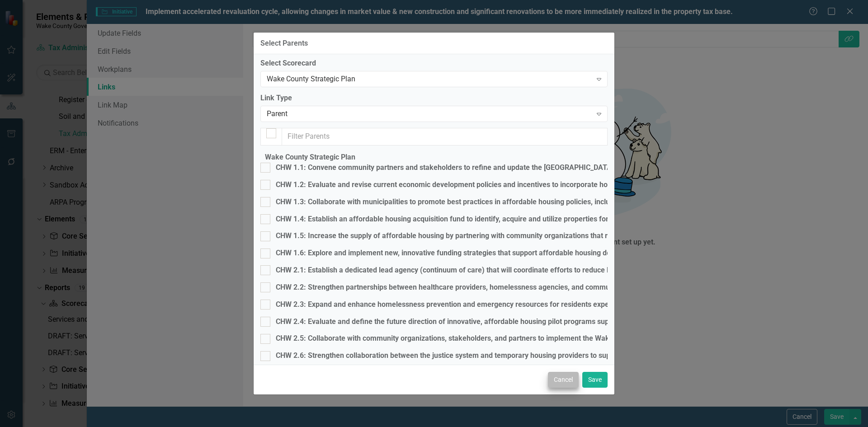 This screenshot has height=427, width=868. What do you see at coordinates (310, 157) in the screenshot?
I see `legend: Wake County Strategic Plan` at bounding box center [310, 157].